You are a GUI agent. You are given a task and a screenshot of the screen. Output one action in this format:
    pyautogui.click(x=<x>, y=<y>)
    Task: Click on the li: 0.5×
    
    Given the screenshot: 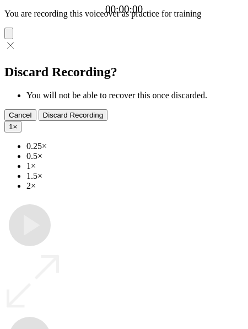 What is the action you would take?
    pyautogui.click(x=135, y=156)
    